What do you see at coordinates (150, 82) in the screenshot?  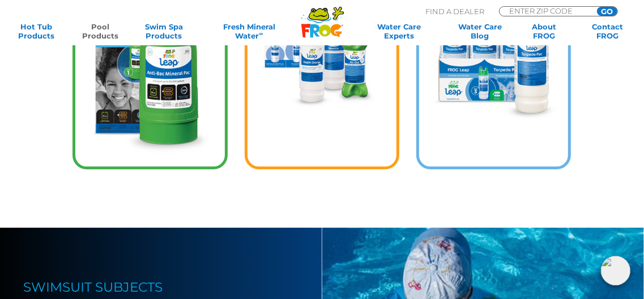 I see `img: frog-leap-step-1` at bounding box center [150, 82].